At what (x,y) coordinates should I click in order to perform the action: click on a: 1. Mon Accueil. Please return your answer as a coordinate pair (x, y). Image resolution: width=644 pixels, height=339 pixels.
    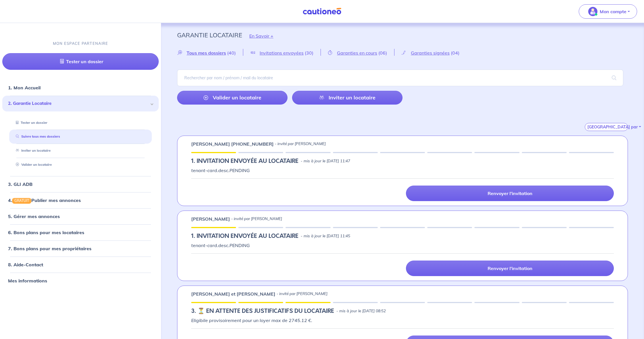
    Looking at the image, I should click on (24, 88).